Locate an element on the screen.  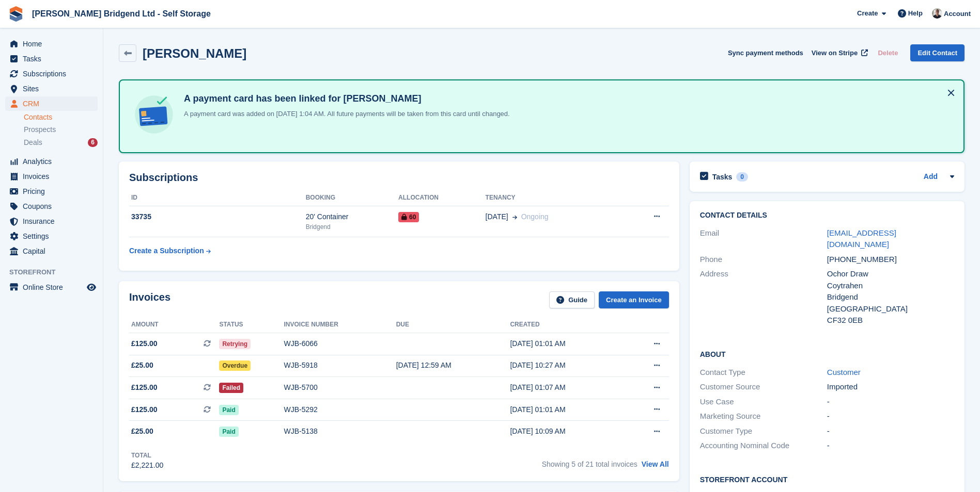
div: Accounting Nominal Code is located at coordinates (763, 446).